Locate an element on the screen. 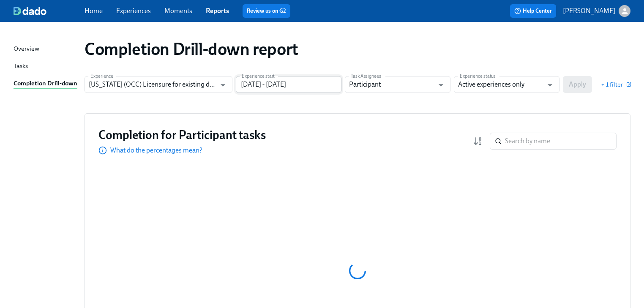 Image resolution: width=644 pixels, height=308 pixels. a: Overview is located at coordinates (46, 49).